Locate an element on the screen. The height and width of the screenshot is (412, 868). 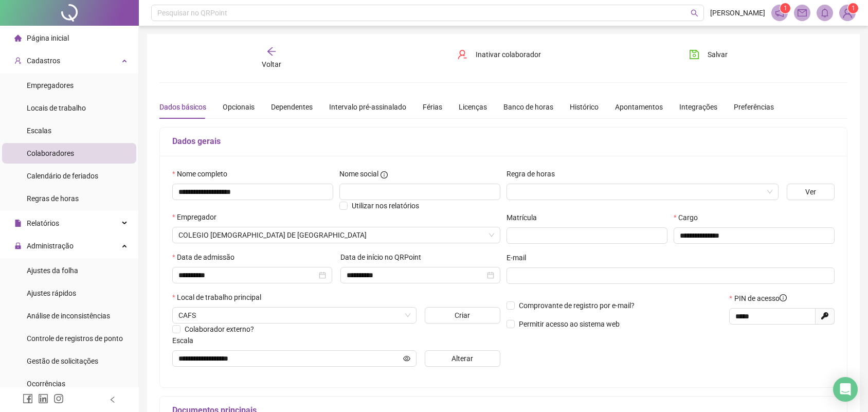
span: Utilizar nos relatórios is located at coordinates (385, 206).